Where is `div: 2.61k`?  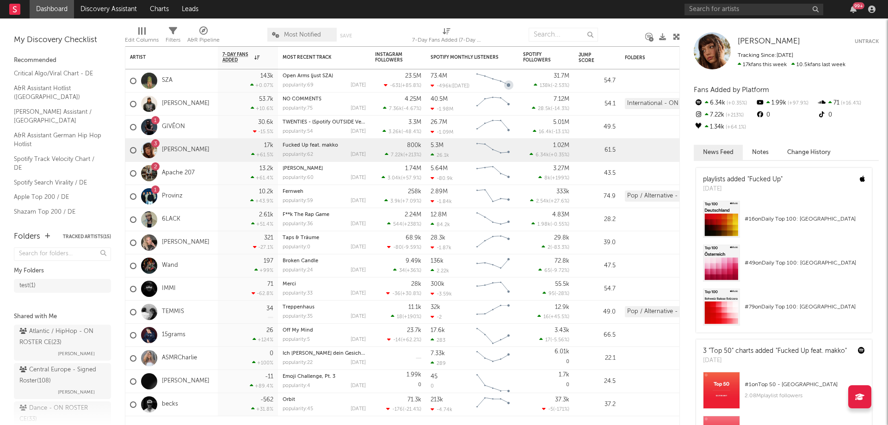 div: 2.61k is located at coordinates (266, 215).